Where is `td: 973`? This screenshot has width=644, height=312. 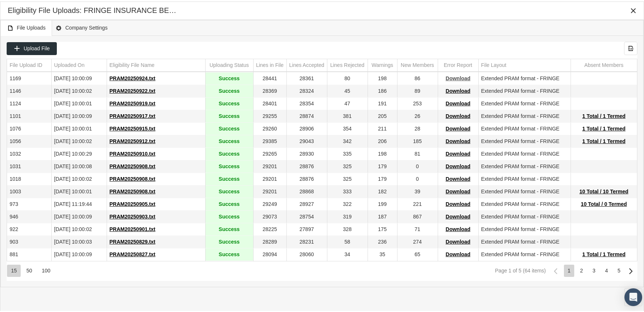 td: 973 is located at coordinates (29, 203).